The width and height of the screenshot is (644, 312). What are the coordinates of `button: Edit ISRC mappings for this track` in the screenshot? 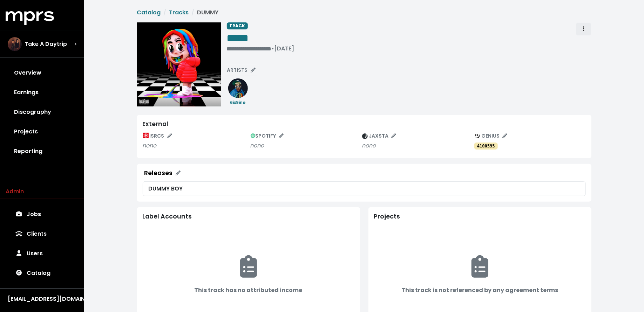 It's located at (158, 136).